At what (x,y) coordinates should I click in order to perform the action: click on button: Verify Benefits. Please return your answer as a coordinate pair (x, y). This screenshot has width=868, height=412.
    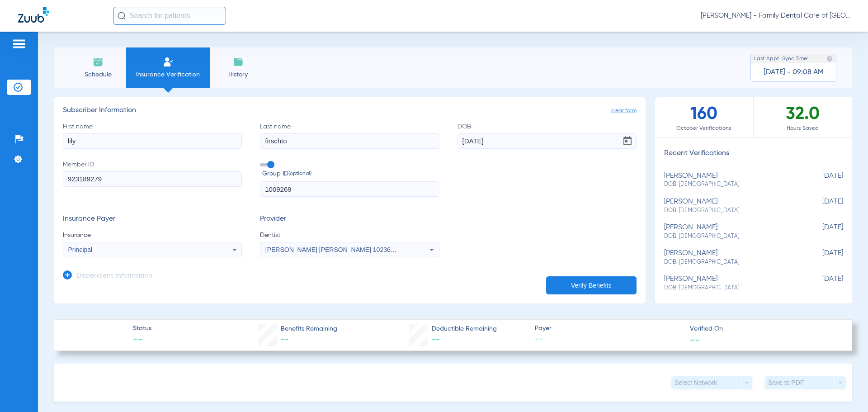
    Looking at the image, I should click on (591, 286).